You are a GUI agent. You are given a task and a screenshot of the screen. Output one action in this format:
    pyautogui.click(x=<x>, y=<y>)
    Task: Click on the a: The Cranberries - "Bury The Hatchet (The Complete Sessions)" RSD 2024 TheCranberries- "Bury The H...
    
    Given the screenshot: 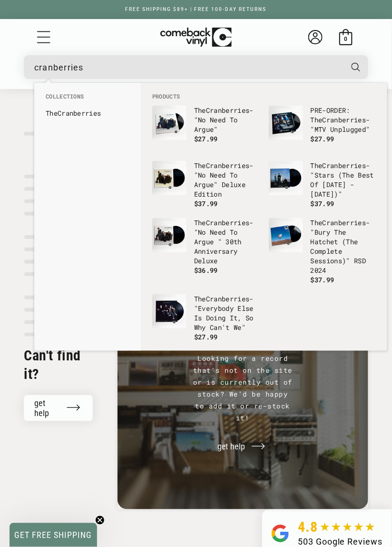 What is the action you would take?
    pyautogui.click(x=322, y=252)
    